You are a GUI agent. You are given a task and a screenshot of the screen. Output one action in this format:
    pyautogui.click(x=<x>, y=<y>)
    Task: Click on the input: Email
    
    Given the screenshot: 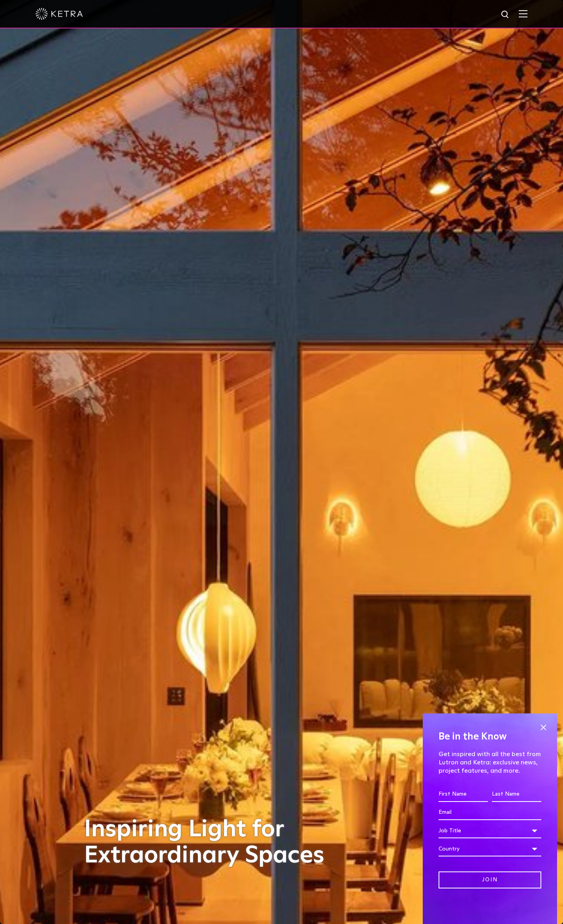 What is the action you would take?
    pyautogui.click(x=490, y=812)
    